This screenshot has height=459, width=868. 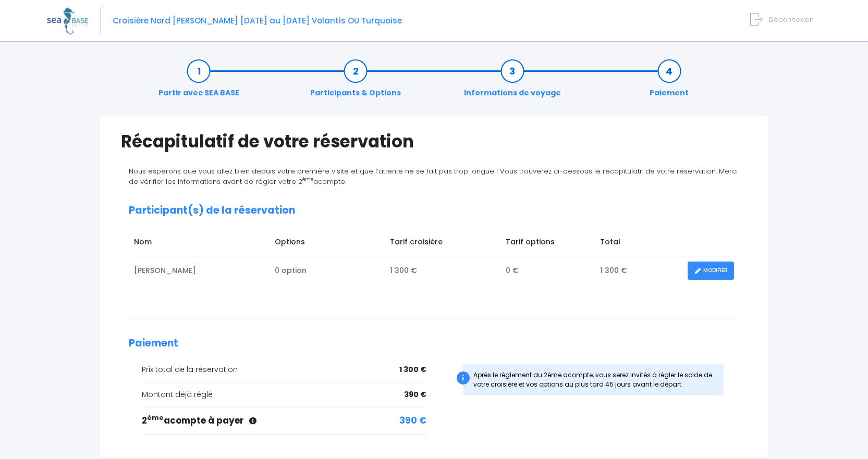 I want to click on td: Nom, so click(x=199, y=244).